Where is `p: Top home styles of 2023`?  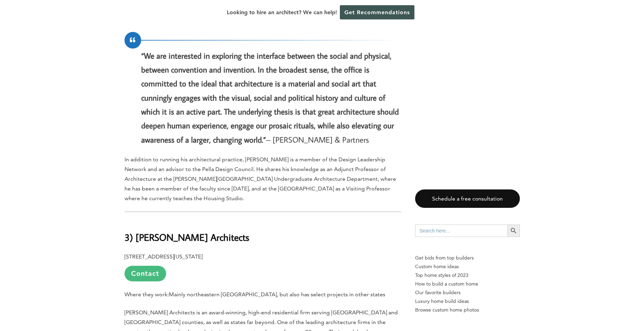 p: Top home styles of 2023 is located at coordinates (467, 275).